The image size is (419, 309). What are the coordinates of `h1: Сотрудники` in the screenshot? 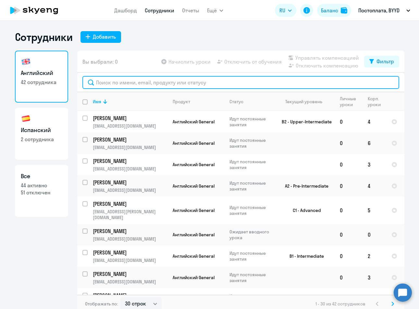 It's located at (44, 37).